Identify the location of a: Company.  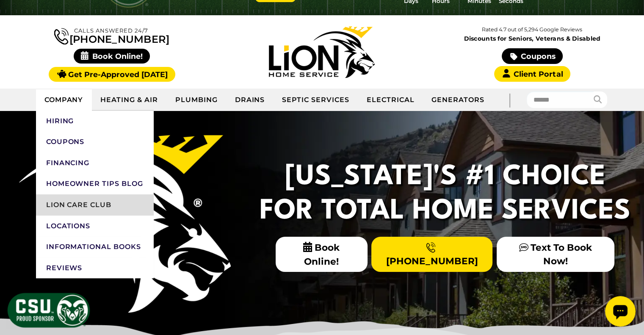
(64, 100).